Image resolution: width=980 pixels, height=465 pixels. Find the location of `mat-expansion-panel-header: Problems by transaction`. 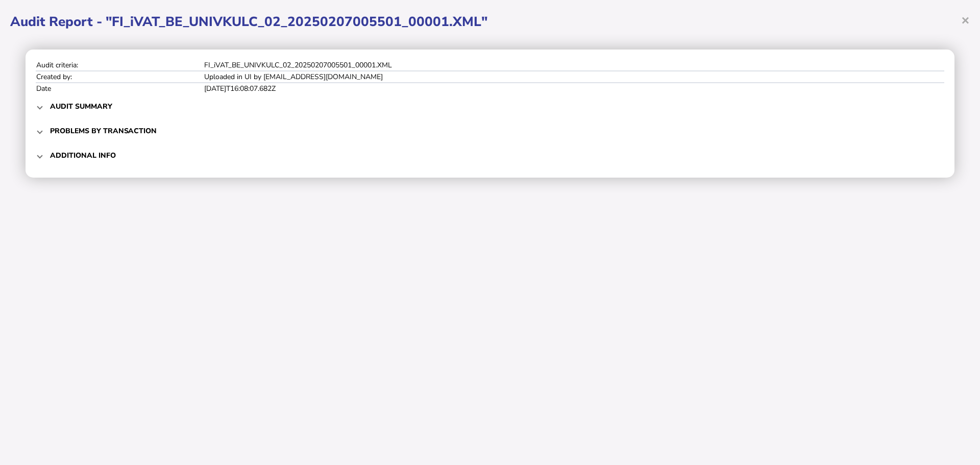

mat-expansion-panel-header: Problems by transaction is located at coordinates (490, 131).